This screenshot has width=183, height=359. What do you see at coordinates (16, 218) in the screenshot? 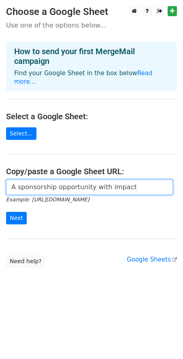
I see `input: Next` at bounding box center [16, 218].